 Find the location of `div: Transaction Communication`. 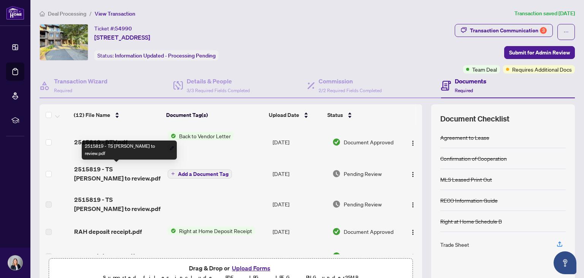

div: Transaction Communication is located at coordinates (509, 30).